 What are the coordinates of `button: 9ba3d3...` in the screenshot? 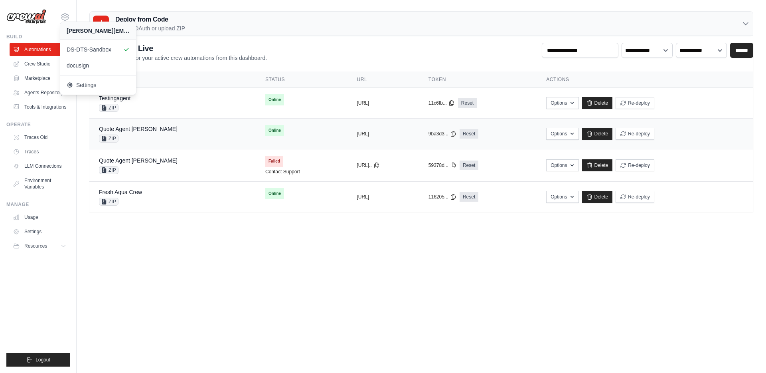 It's located at (443, 134).